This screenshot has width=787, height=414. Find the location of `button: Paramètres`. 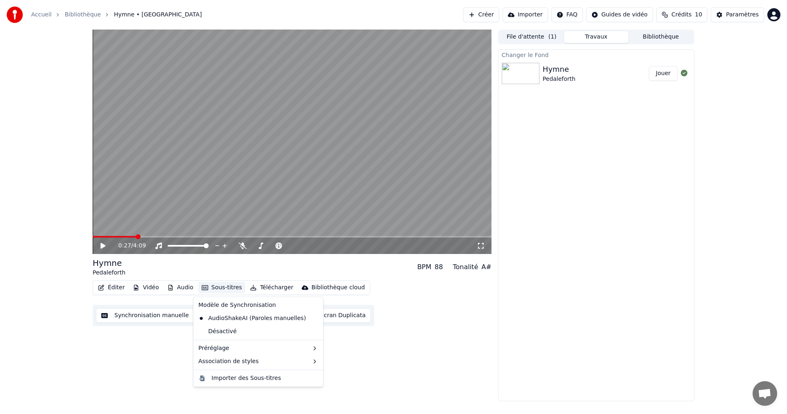

button: Paramètres is located at coordinates (738, 15).